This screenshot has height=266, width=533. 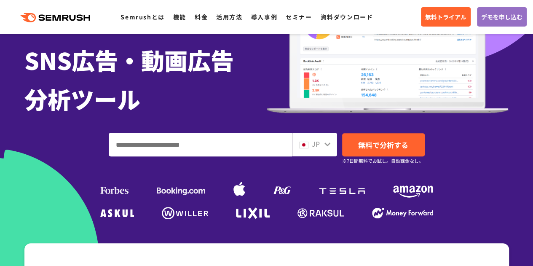 What do you see at coordinates (383, 161) in the screenshot?
I see `small: ※7日間無料でお試し。自動課金なし。` at bounding box center [383, 161].